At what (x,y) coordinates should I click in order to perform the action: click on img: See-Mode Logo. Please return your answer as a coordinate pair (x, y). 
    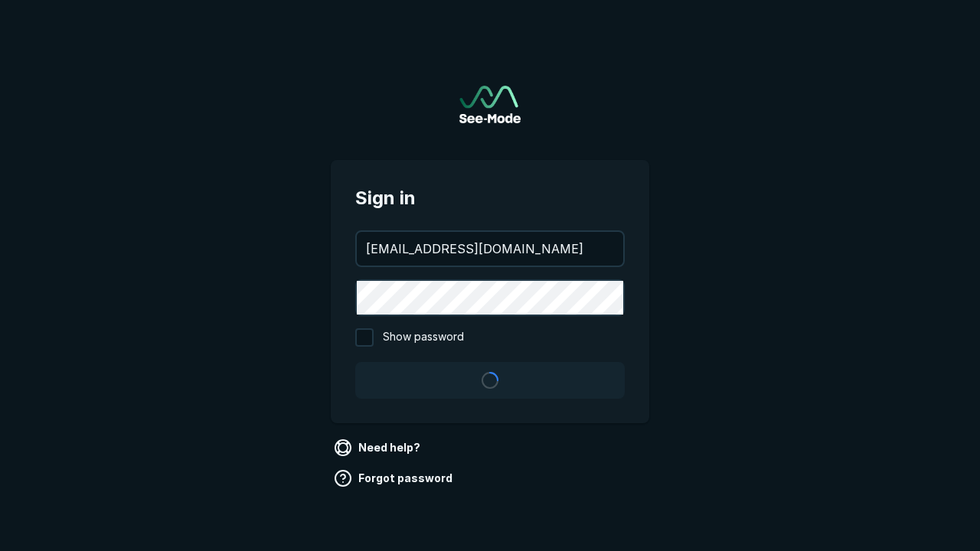
    Looking at the image, I should click on (490, 104).